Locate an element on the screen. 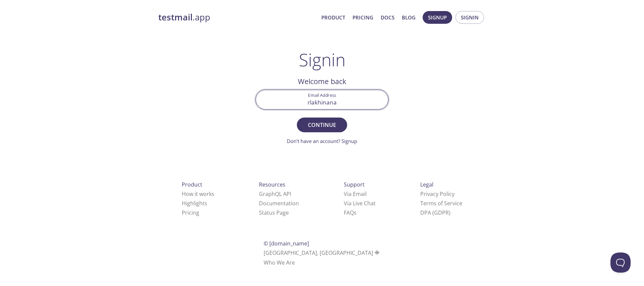 Image resolution: width=644 pixels, height=286 pixels. a: Docs is located at coordinates (388, 18).